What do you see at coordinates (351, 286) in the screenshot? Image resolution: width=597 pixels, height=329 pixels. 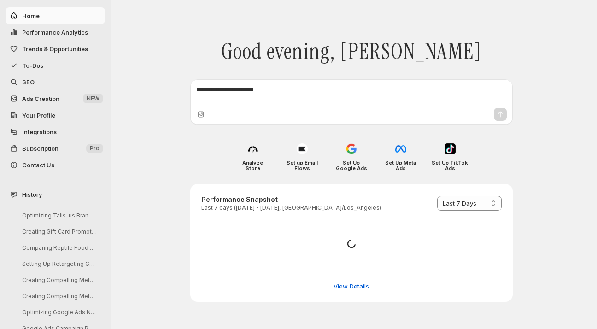 I see `button: View detailed performance` at bounding box center [351, 286].